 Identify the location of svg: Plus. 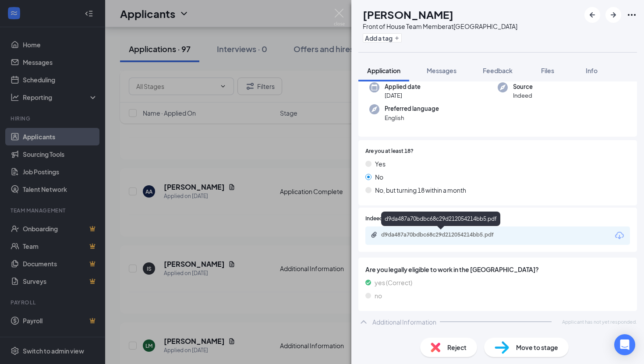
(397, 38).